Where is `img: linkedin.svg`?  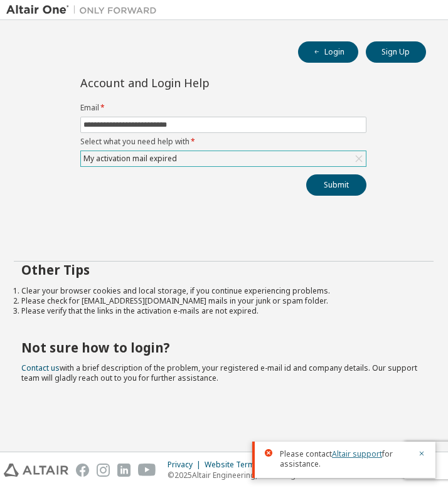 img: linkedin.svg is located at coordinates (124, 470).